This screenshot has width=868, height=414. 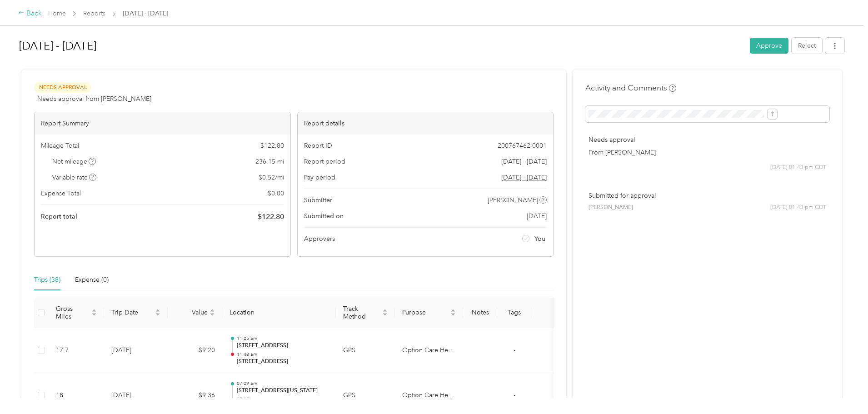 I want to click on a: Home, so click(x=57, y=13).